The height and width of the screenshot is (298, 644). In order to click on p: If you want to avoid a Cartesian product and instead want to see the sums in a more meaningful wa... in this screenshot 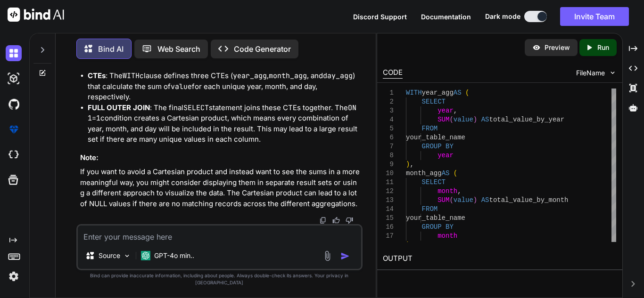, I will do `click(220, 188)`.